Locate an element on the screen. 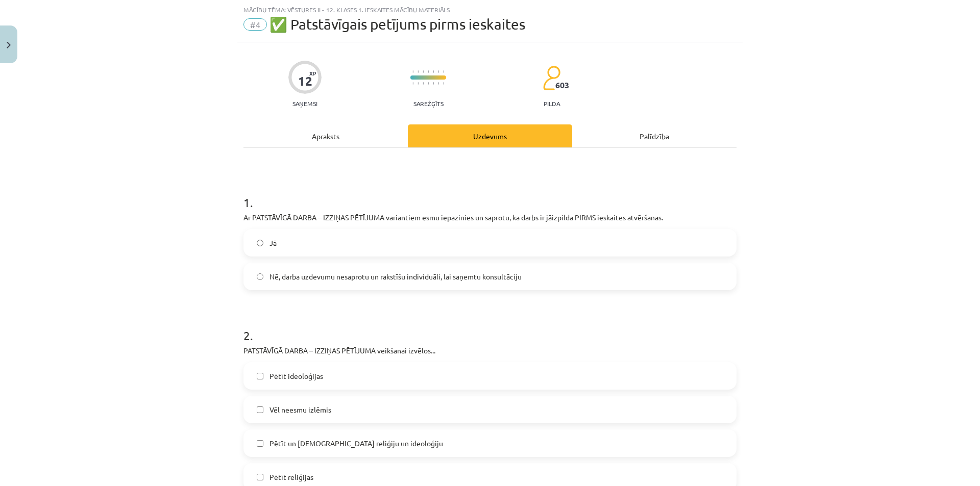 Image resolution: width=980 pixels, height=486 pixels. h1: 2 . is located at coordinates (490, 327).